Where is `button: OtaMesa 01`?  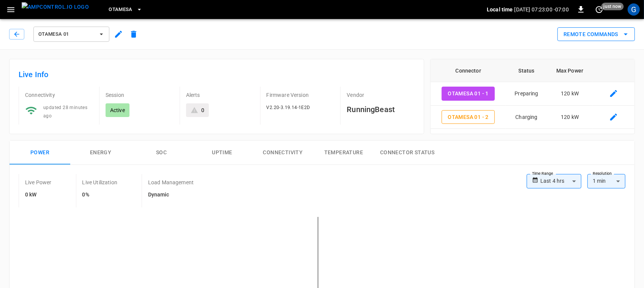
button: OtaMesa 01 is located at coordinates (71, 34).